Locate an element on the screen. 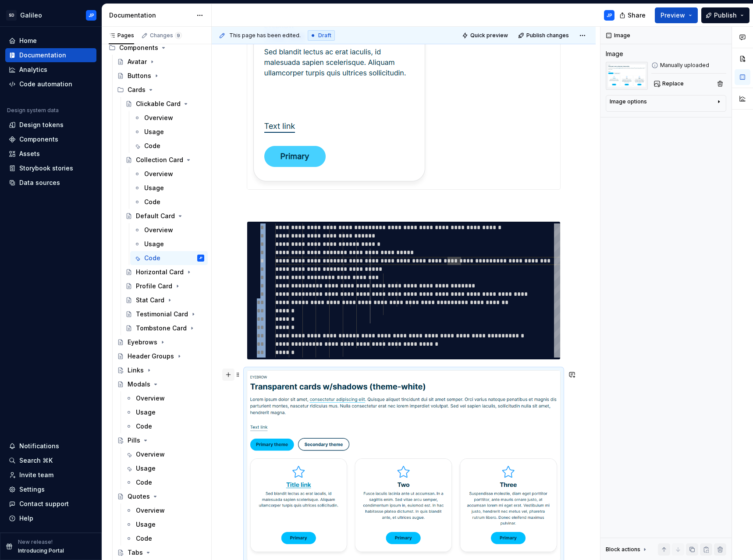  div: Testimonial Card is located at coordinates (161, 314).